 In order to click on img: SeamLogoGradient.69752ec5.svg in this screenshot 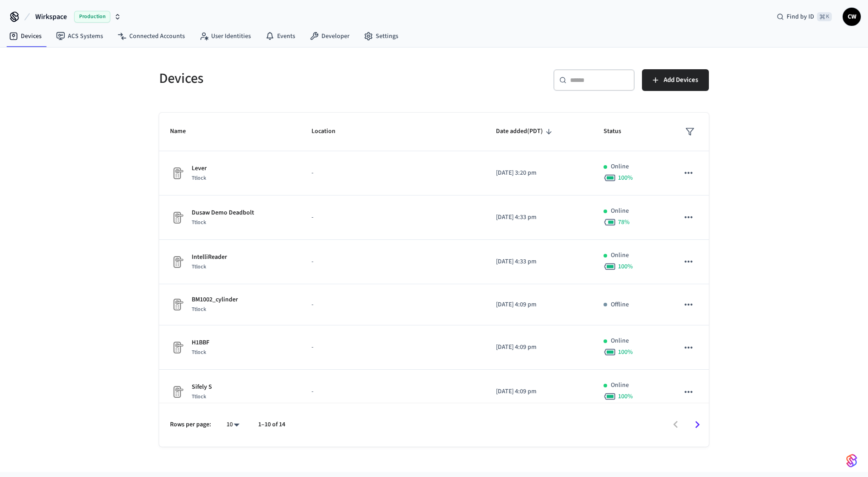, I will do `click(852, 461)`.